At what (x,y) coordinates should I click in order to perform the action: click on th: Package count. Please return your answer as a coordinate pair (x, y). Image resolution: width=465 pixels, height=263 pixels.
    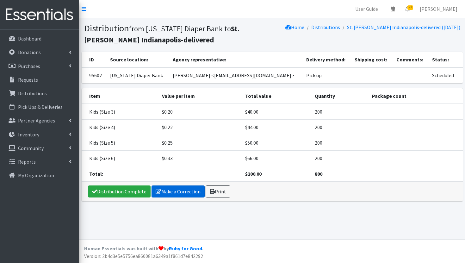
    Looking at the image, I should click on (415, 96).